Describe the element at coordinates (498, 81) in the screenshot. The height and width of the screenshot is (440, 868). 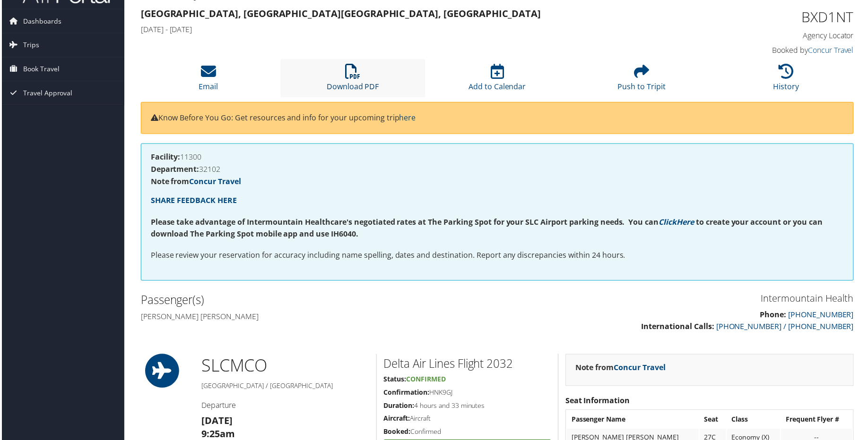
I see `a: Add to Calendar` at that location.